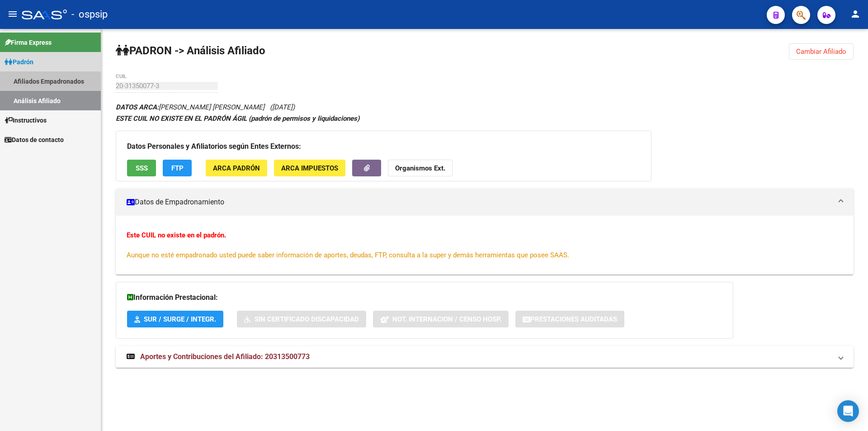  Describe the element at coordinates (190, 50) in the screenshot. I see `strong: PADRON -> Análisis Afiliado` at that location.